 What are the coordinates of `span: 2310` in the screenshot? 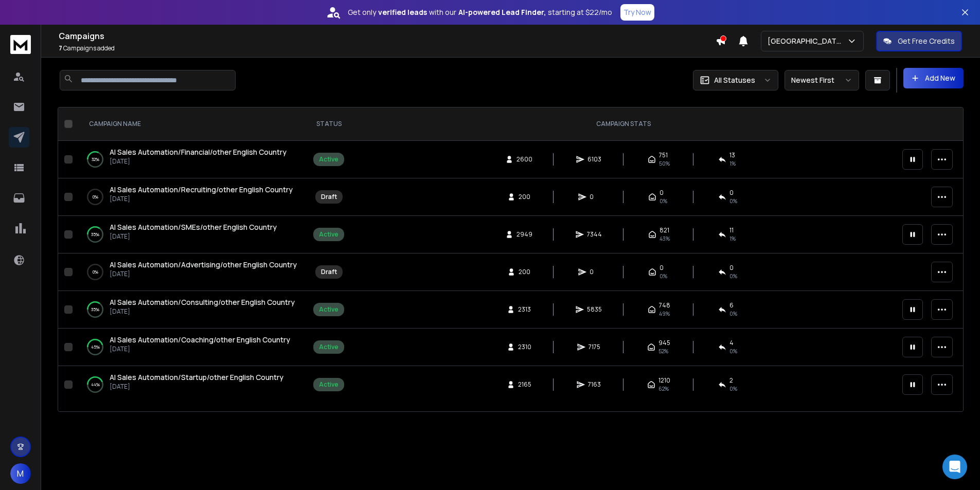 It's located at (524, 347).